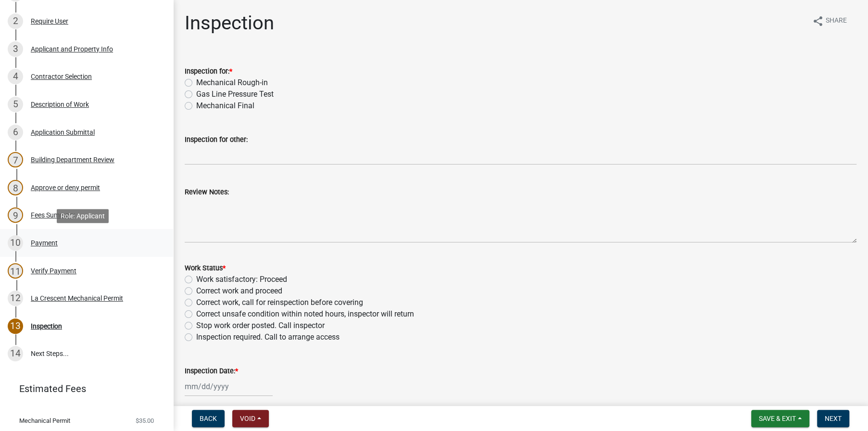  Describe the element at coordinates (207, 193) in the screenshot. I see `label: Review Notes:` at that location.